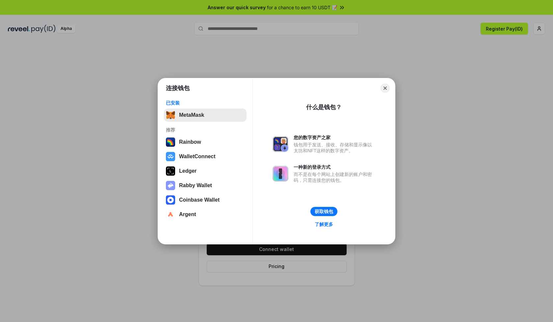  What do you see at coordinates (324, 212) in the screenshot?
I see `div: 获取钱包` at bounding box center [324, 212].